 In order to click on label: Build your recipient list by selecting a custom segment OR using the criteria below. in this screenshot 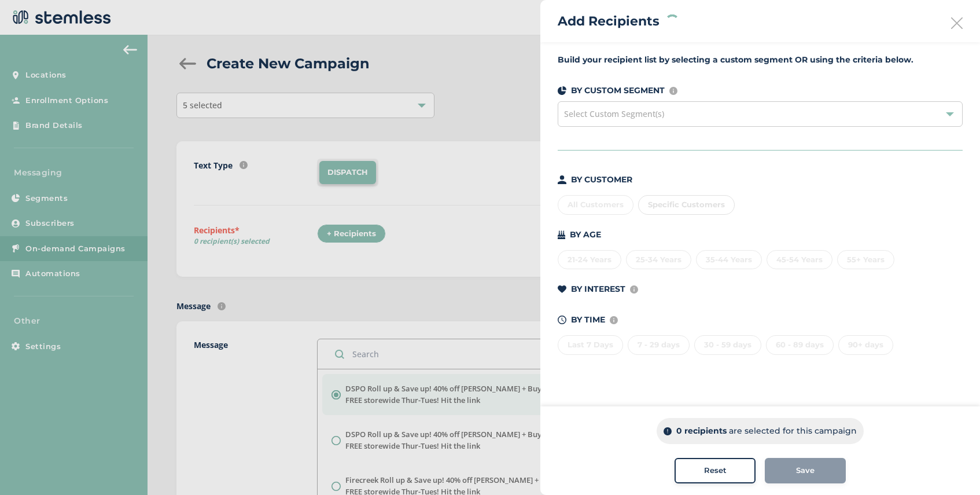, I will do `click(760, 60)`.